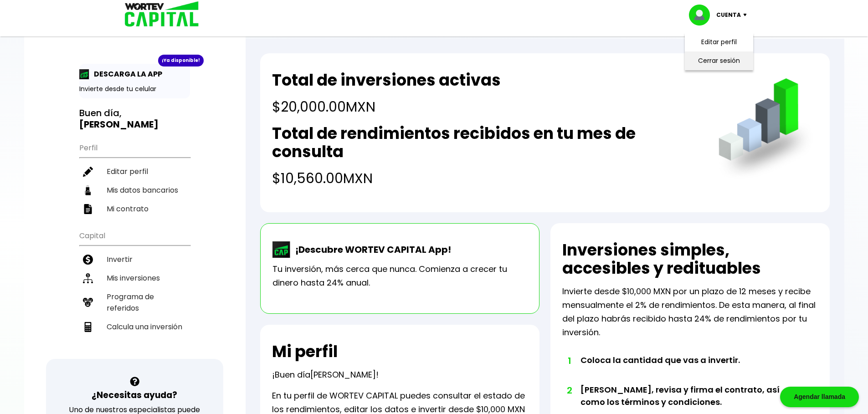 Image resolution: width=868 pixels, height=414 pixels. I want to click on li: Mi contrato, so click(135, 208).